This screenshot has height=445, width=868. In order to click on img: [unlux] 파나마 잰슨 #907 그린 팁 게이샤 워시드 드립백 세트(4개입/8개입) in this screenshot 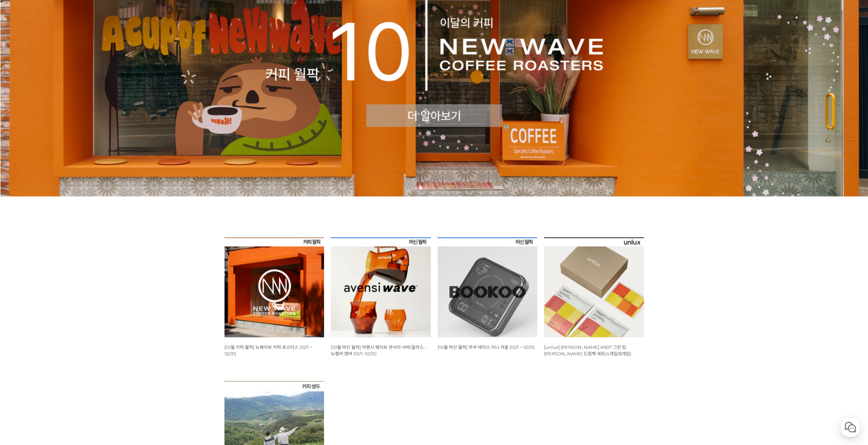, I will do `click(594, 288)`.